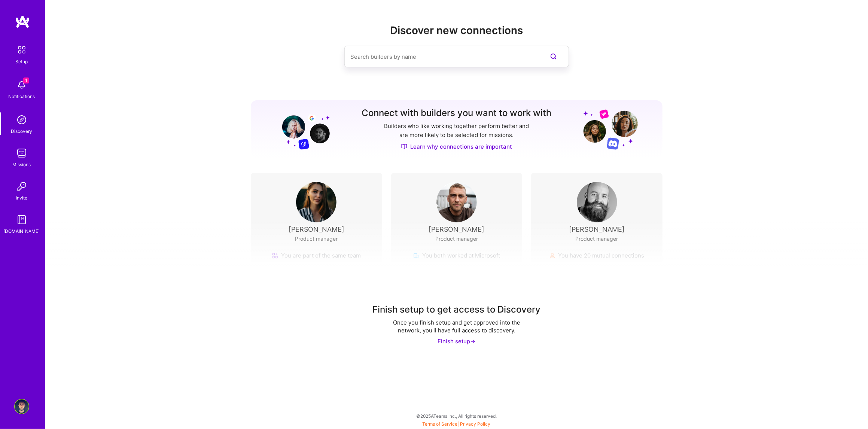  Describe the element at coordinates (22, 219) in the screenshot. I see `img: guide book` at that location.